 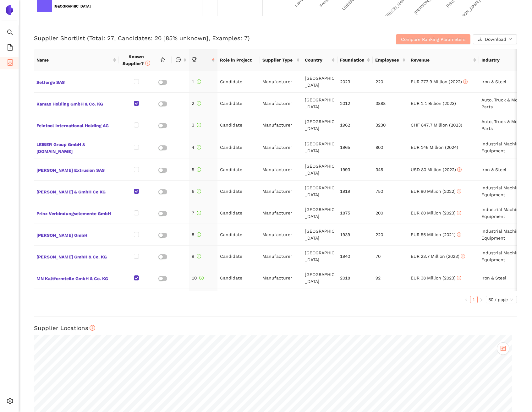 I want to click on span: 7, so click(x=196, y=213).